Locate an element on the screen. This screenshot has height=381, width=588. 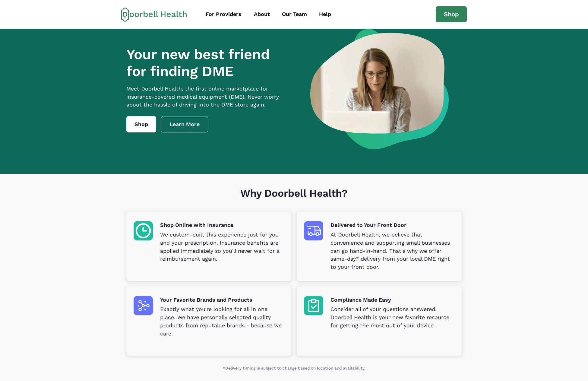
a: About is located at coordinates (262, 14).